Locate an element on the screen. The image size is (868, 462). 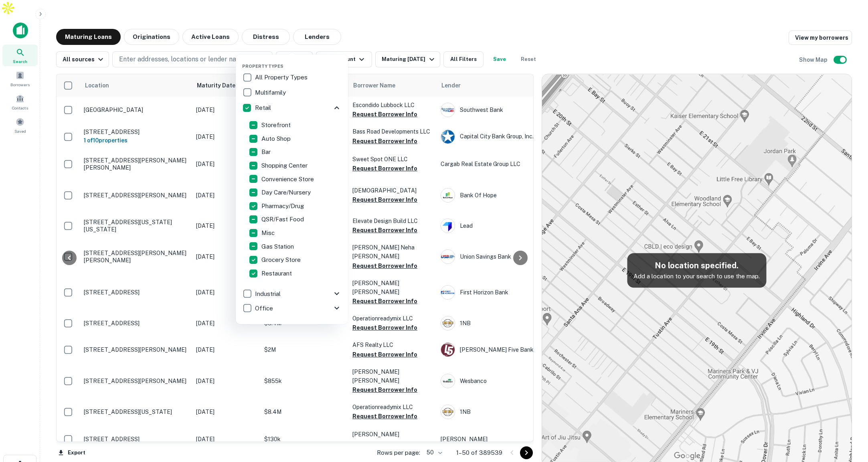
p: Industrial is located at coordinates (268, 294).